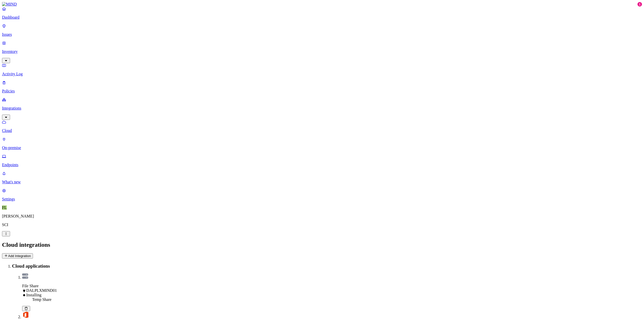  I want to click on p: Policies, so click(322, 91).